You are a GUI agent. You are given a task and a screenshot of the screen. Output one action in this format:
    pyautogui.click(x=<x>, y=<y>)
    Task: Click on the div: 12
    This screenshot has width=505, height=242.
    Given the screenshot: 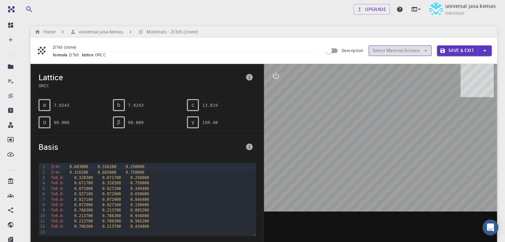 What is the action you would take?
    pyautogui.click(x=42, y=227)
    